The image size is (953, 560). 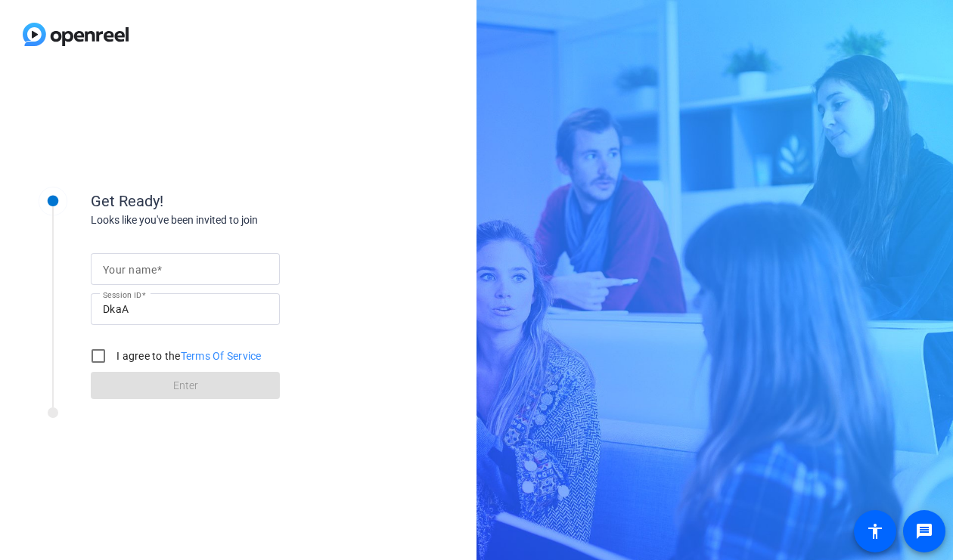 I want to click on mat-label: Your name, so click(x=129, y=270).